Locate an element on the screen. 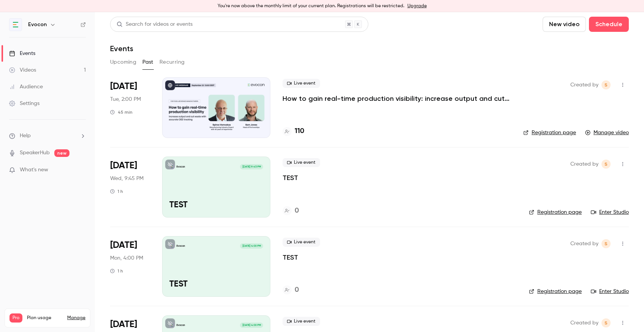 This screenshot has width=644, height=332. button: Past is located at coordinates (148, 62).